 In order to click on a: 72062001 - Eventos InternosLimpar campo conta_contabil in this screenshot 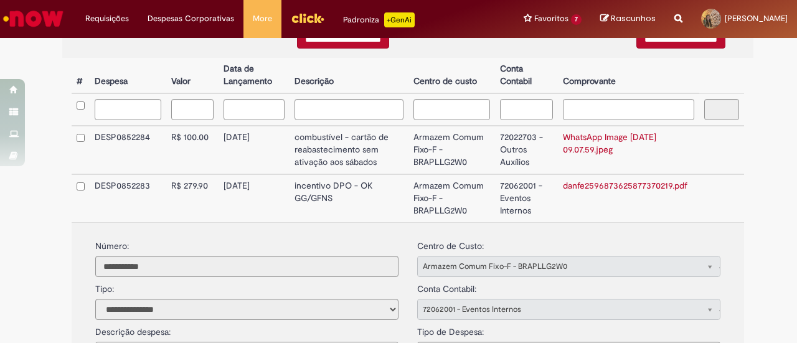, I will do `click(568, 309)`.